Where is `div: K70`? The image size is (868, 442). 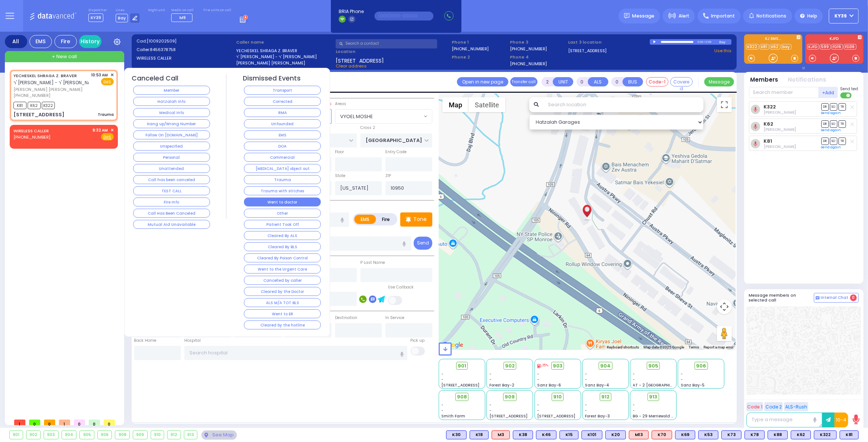
div: K70 is located at coordinates (661, 435).